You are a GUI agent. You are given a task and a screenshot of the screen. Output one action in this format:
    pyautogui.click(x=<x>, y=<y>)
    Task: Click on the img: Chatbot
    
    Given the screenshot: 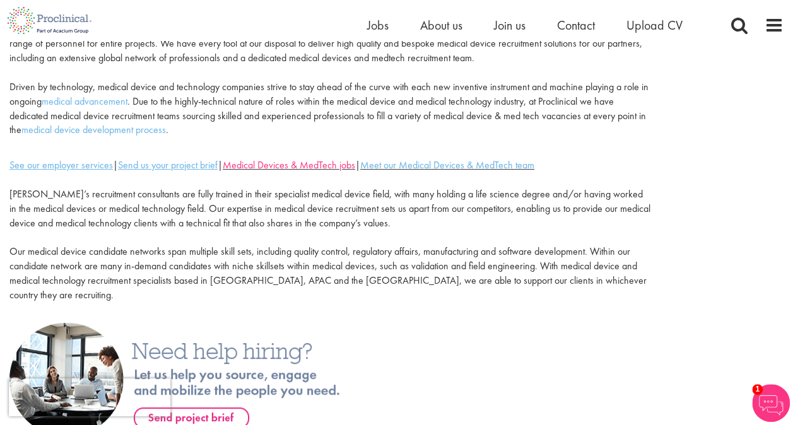 What is the action you would take?
    pyautogui.click(x=771, y=403)
    